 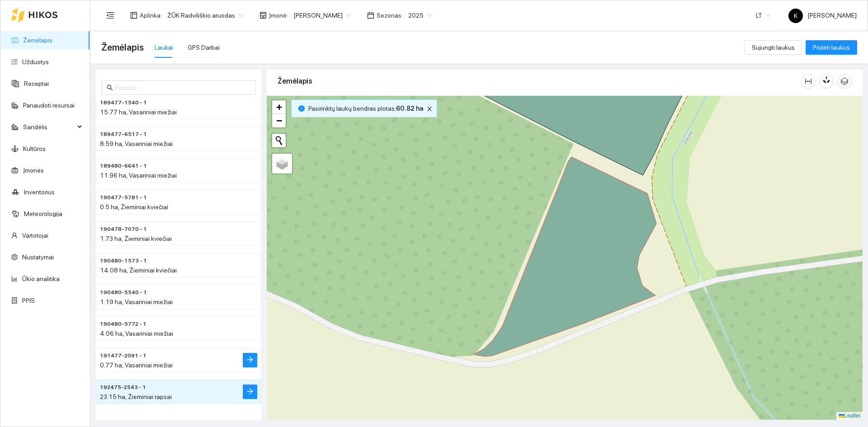 I want to click on a: Ūkio analitika, so click(x=41, y=279).